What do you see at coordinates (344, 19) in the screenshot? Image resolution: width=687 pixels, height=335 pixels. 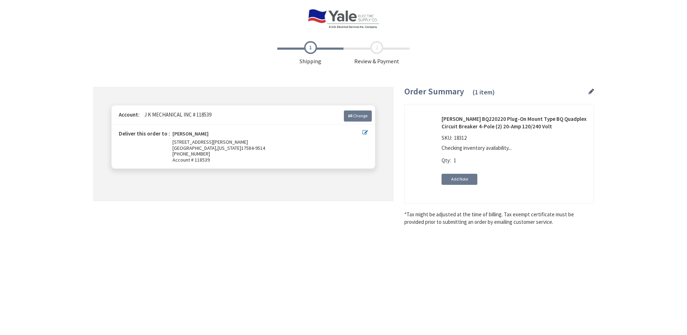 I see `img: Yale Electric Supply Co.` at bounding box center [344, 19].